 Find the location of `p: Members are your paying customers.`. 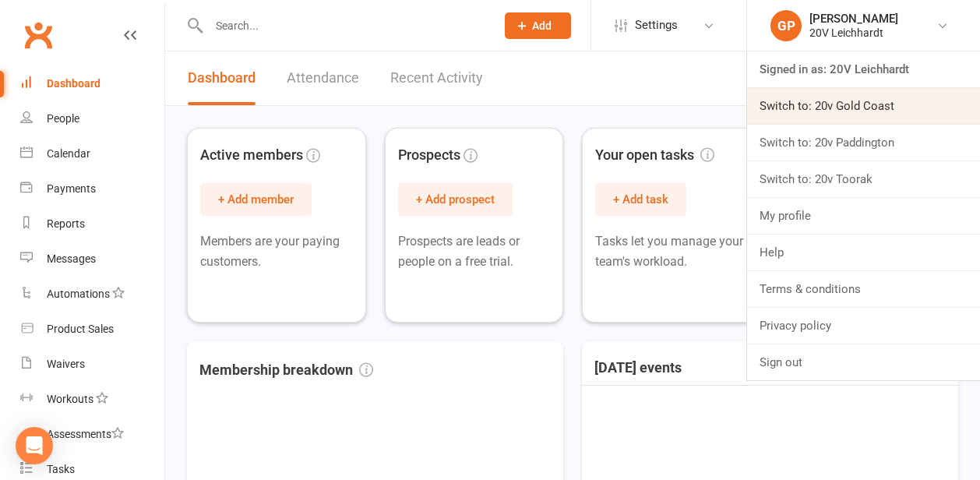

p: Members are your paying customers. is located at coordinates (277, 251).